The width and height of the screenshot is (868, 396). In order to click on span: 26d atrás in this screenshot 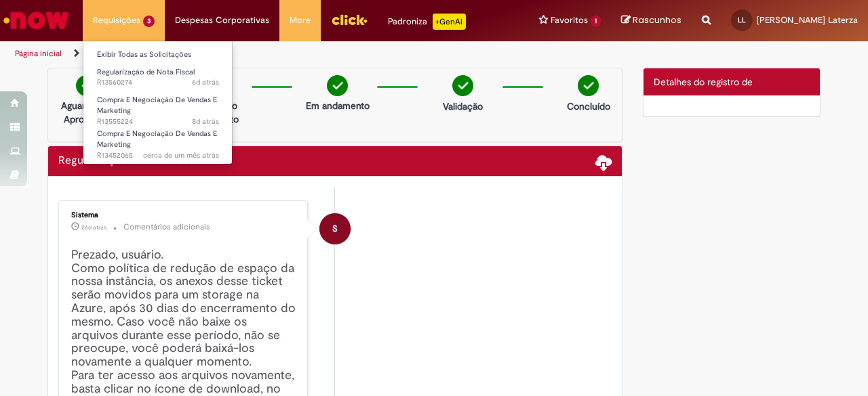, I will do `click(94, 228)`.